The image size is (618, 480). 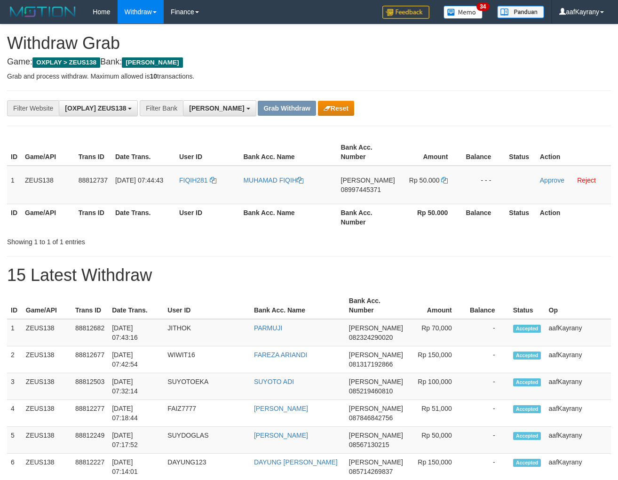 What do you see at coordinates (268, 328) in the screenshot?
I see `a: PARMUJI` at bounding box center [268, 328].